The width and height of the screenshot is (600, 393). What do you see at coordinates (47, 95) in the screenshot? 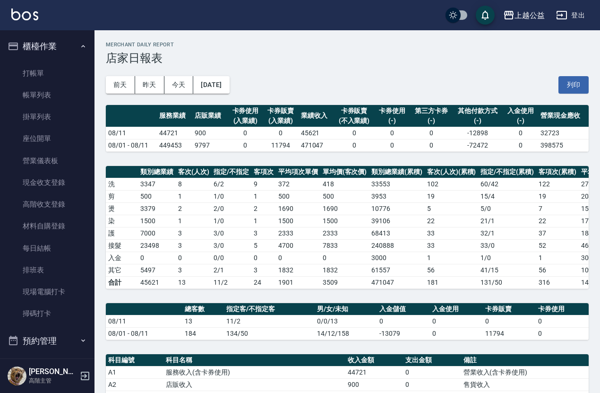
I see `a: 帳單列表` at bounding box center [47, 95].